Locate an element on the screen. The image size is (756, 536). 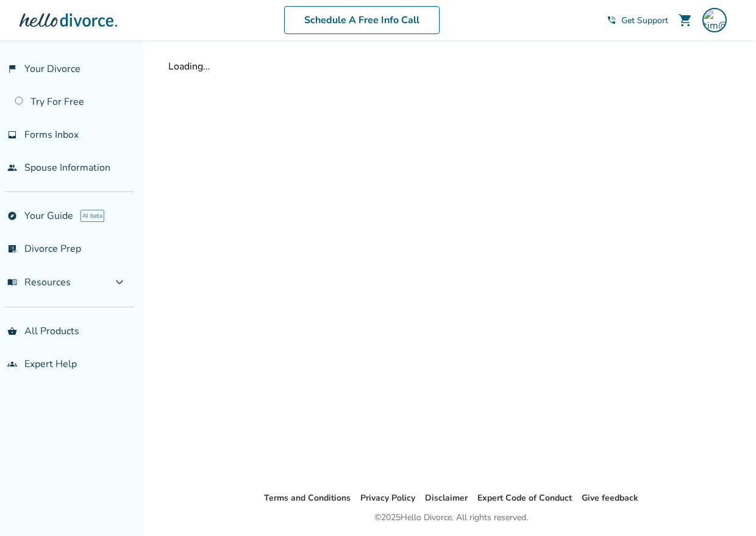
span: Forms Inbox is located at coordinates (51, 135).